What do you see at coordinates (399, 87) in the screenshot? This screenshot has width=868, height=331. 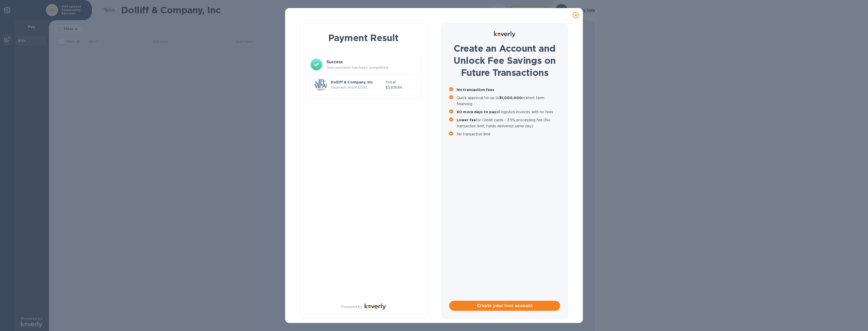 I see `p: $3,818.84` at bounding box center [399, 87].